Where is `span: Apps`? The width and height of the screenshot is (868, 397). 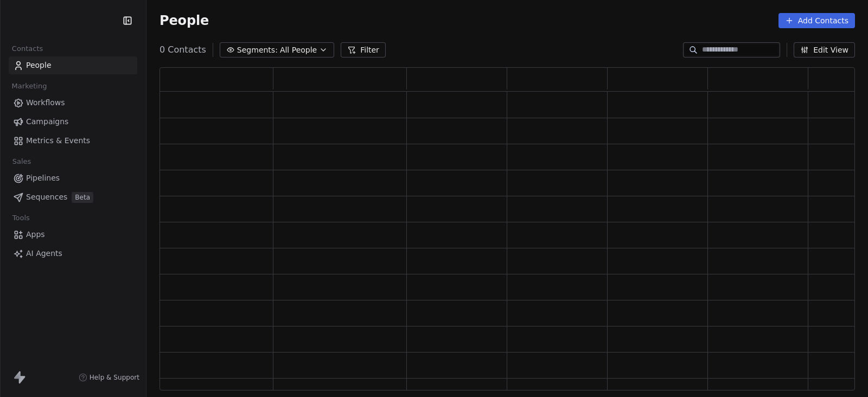
span: Apps is located at coordinates (35, 234).